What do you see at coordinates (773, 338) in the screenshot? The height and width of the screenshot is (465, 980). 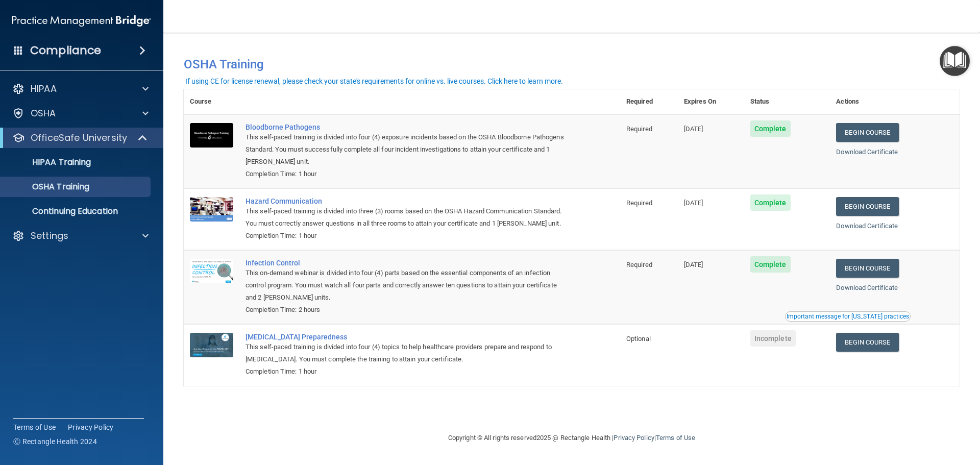 I see `span: Incomplete` at bounding box center [773, 338].